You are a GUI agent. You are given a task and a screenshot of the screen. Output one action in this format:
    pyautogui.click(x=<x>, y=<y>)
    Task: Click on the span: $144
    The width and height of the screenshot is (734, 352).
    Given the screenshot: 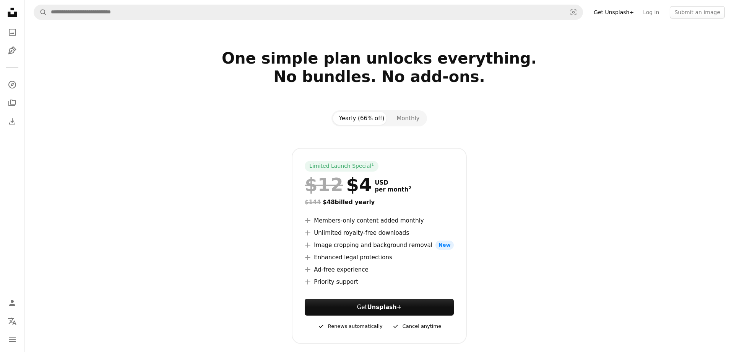 What is the action you would take?
    pyautogui.click(x=313, y=202)
    